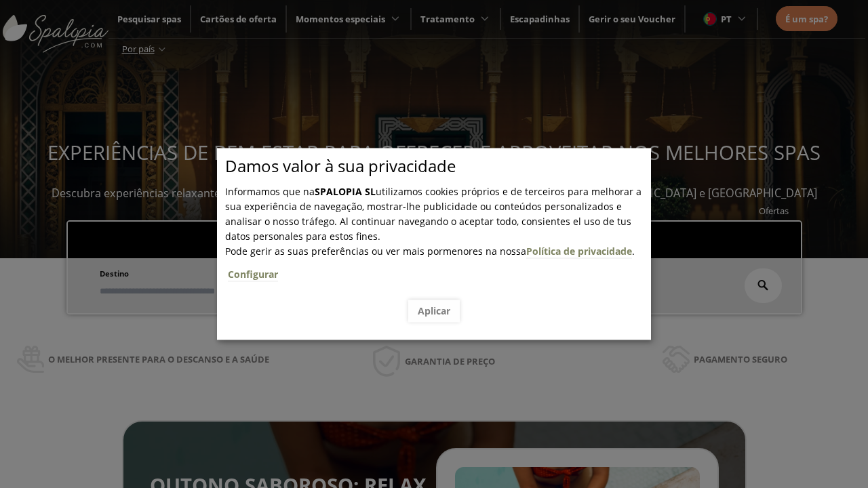  Describe the element at coordinates (375, 251) in the screenshot. I see `span: Pode gerir as suas preferências ou ver mais pormenores na nossa` at that location.